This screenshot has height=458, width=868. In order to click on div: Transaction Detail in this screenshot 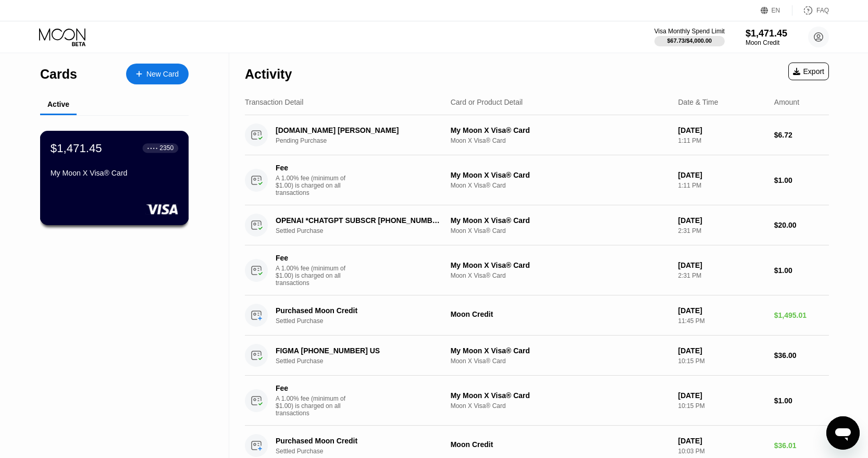, I will do `click(274, 102)`.